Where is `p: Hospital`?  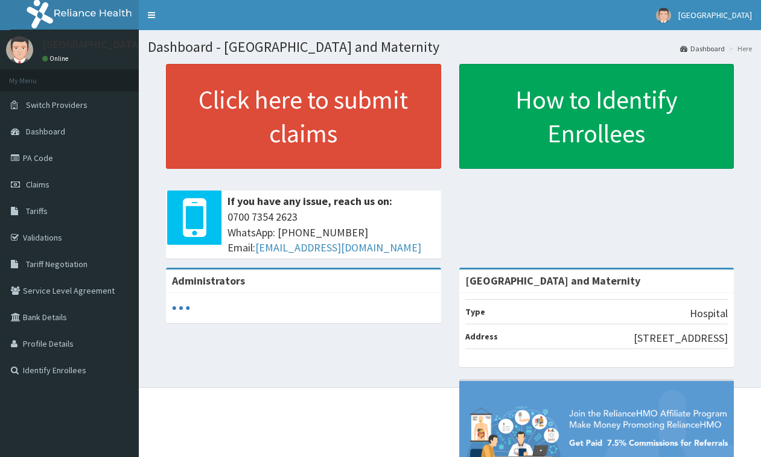
p: Hospital is located at coordinates (708, 314).